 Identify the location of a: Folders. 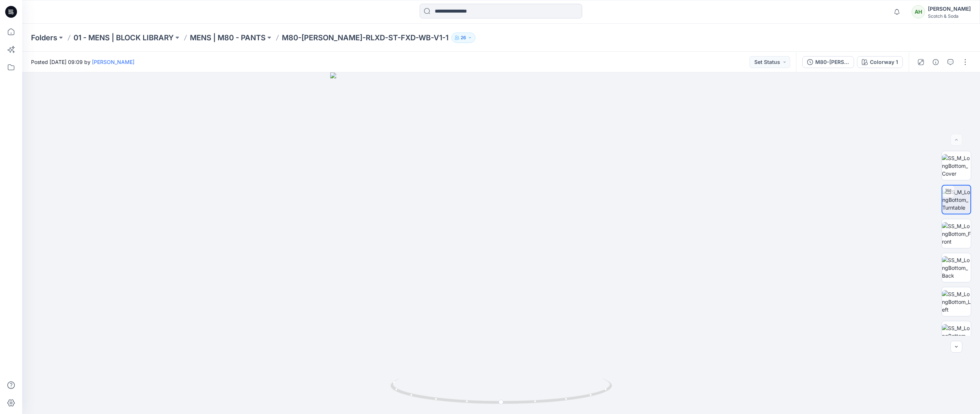
(44, 38).